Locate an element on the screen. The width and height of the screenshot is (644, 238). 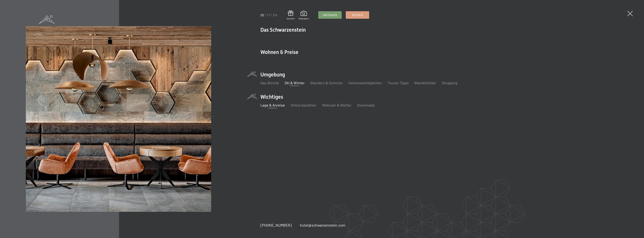
span: Buchen is located at coordinates (357, 15).